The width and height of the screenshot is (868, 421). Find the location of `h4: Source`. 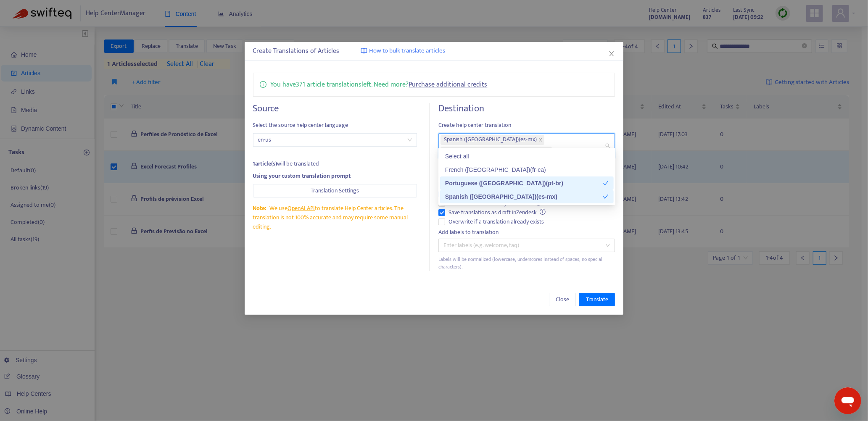

h4: Source is located at coordinates (335, 109).